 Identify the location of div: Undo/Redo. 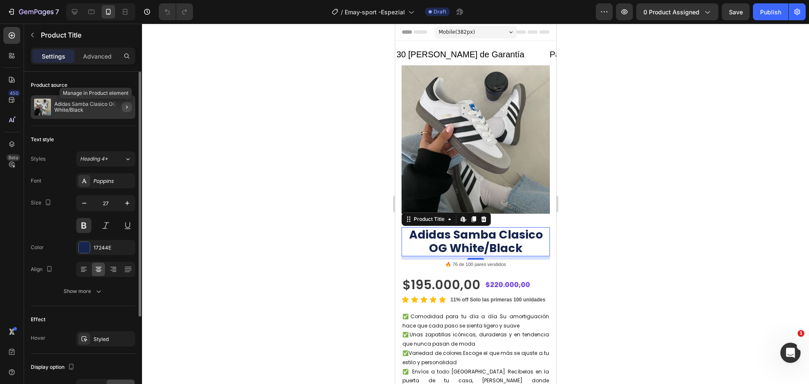
(176, 12).